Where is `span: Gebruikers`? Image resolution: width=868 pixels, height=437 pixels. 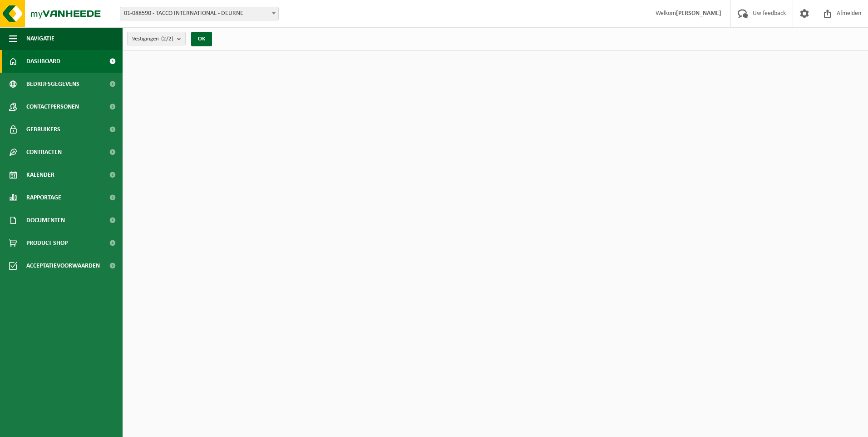 span: Gebruikers is located at coordinates (43, 129).